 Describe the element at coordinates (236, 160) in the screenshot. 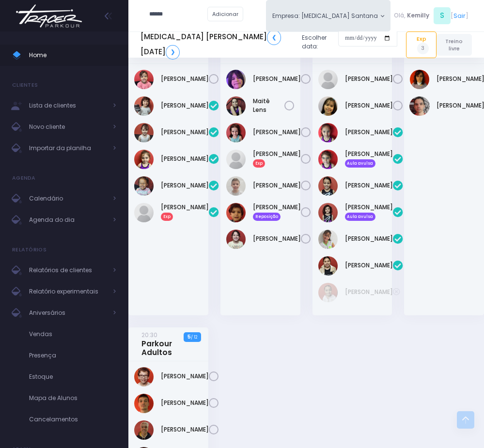

I see `img: Miguel Manso` at that location.